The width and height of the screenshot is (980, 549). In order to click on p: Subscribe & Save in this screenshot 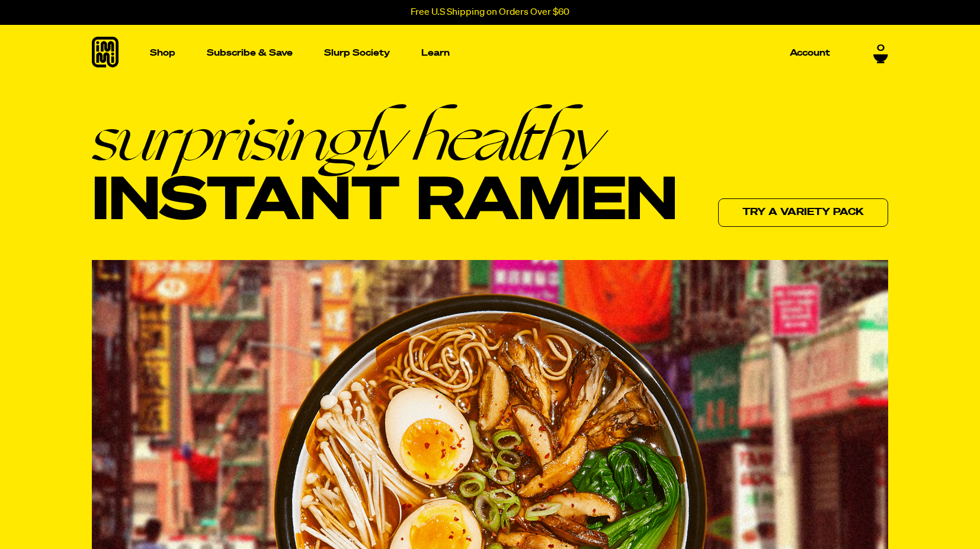, I will do `click(249, 52)`.